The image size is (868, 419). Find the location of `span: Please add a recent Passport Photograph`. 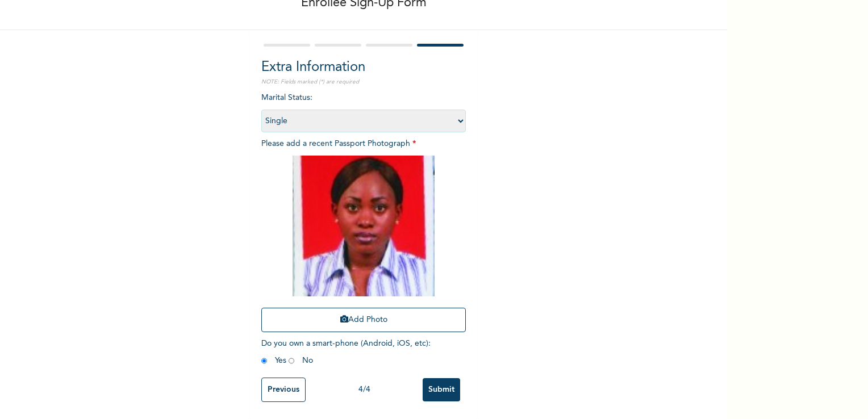

span: Please add a recent Passport Photograph is located at coordinates (364, 239).